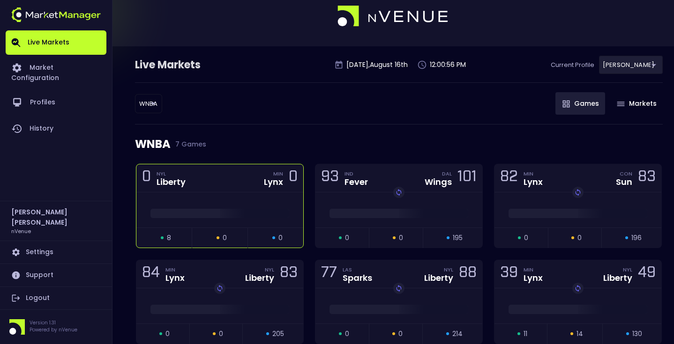 This screenshot has height=344, width=674. Describe the element at coordinates (56, 327) in the screenshot. I see `div: Version 1.31Powered by nVenue` at that location.